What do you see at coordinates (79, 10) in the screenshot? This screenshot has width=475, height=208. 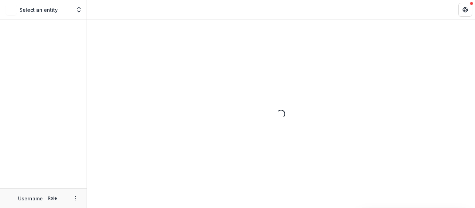 I see `button: Open entity switcher` at bounding box center [79, 10].